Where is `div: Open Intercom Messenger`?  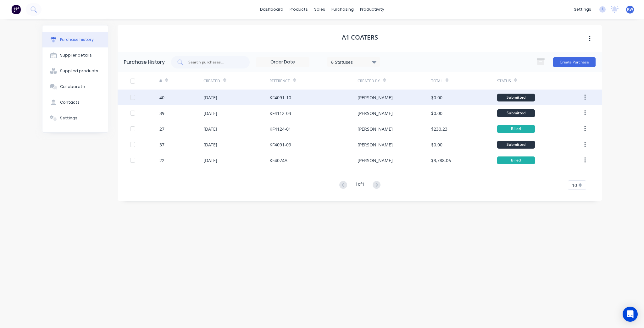
div: Open Intercom Messenger is located at coordinates (631, 314).